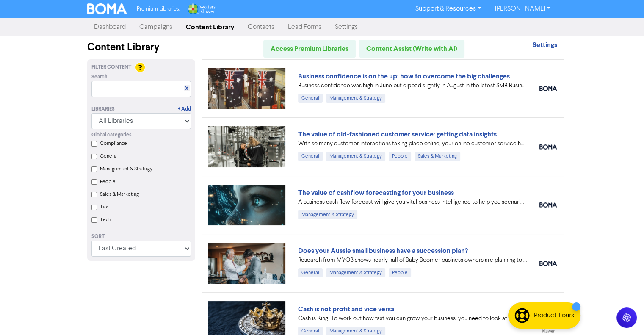  What do you see at coordinates (105, 220) in the screenshot?
I see `label: Tech` at bounding box center [105, 220].